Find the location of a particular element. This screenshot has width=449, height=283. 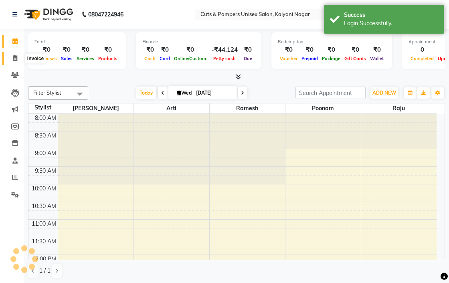

span: Poonam is located at coordinates (323, 108).